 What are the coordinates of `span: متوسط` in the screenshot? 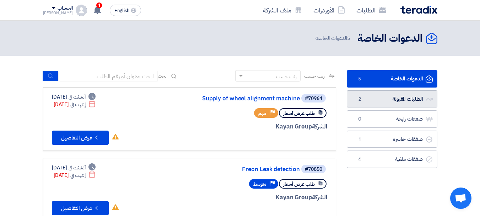 It's located at (260, 184).